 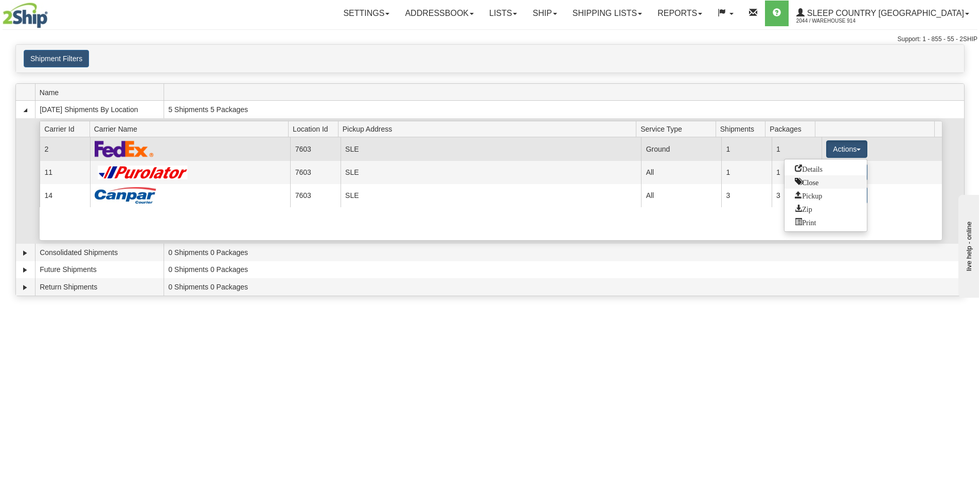 What do you see at coordinates (100, 252) in the screenshot?
I see `td: Consolidated Shipments` at bounding box center [100, 252].